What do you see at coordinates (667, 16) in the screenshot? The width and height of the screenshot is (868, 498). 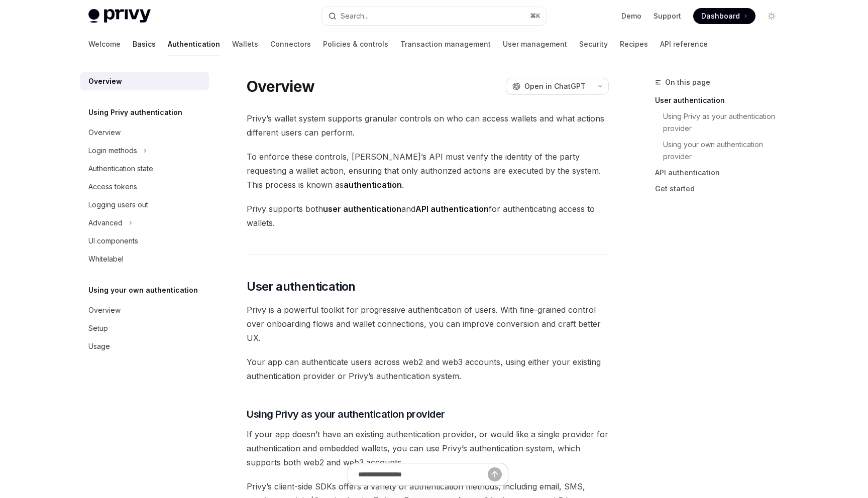 I see `a: Support` at bounding box center [667, 16].